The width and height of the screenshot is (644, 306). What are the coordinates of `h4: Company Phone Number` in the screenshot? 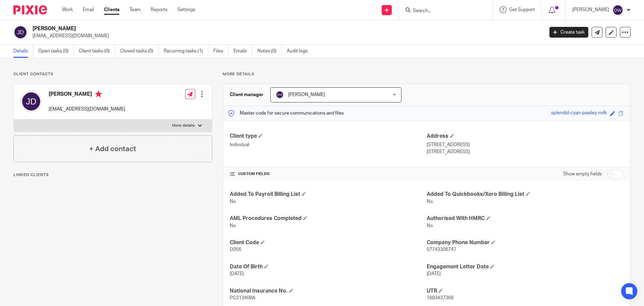 It's located at (524, 242).